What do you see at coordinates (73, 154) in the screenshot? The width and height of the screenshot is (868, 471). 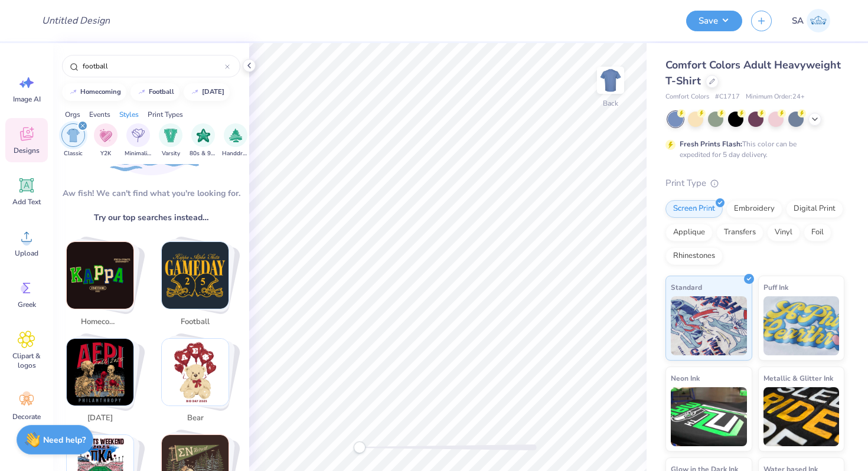 I see `span: Classic` at bounding box center [73, 154].